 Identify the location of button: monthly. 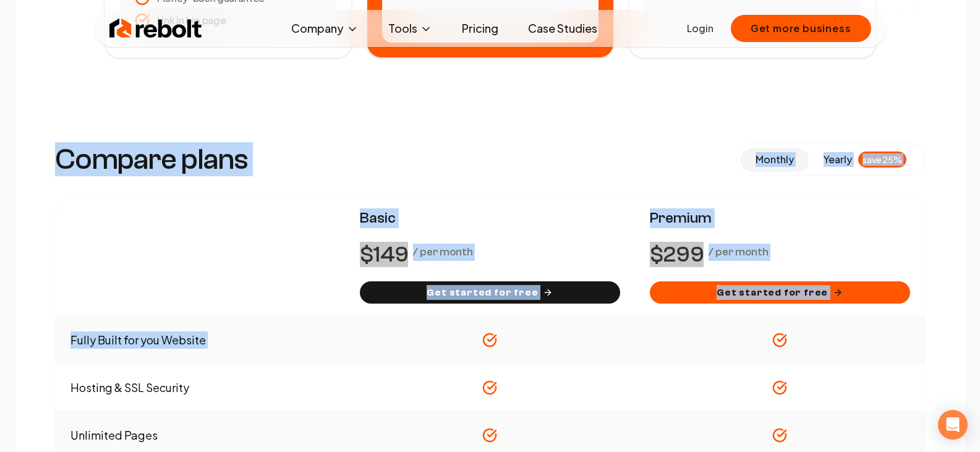
(774, 160).